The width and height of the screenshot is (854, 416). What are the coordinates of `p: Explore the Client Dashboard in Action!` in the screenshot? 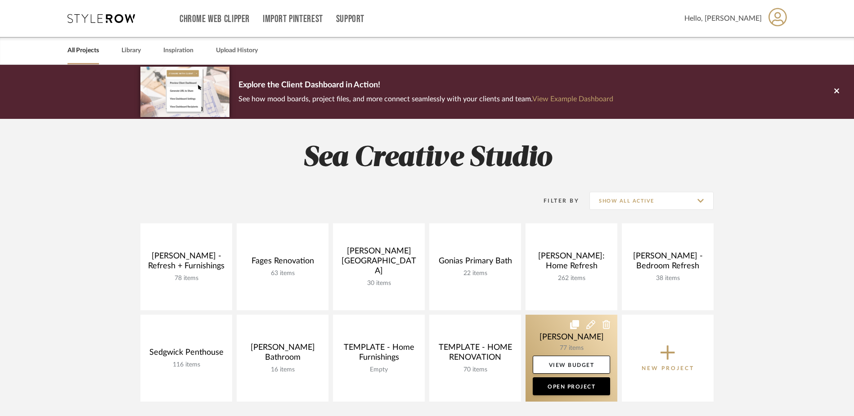 It's located at (426, 85).